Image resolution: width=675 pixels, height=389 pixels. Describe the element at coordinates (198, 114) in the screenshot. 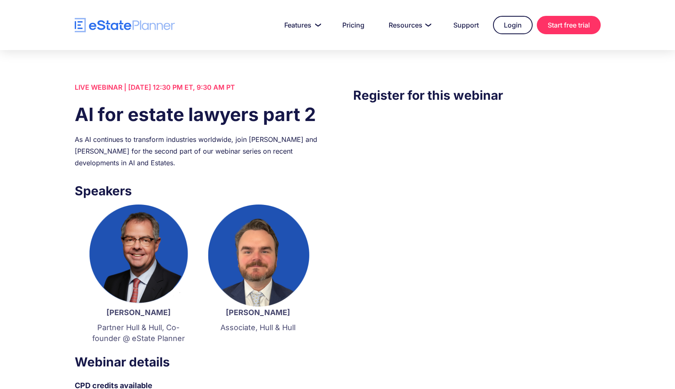

I see `h1: AI for estate lawyers part 2` at that location.